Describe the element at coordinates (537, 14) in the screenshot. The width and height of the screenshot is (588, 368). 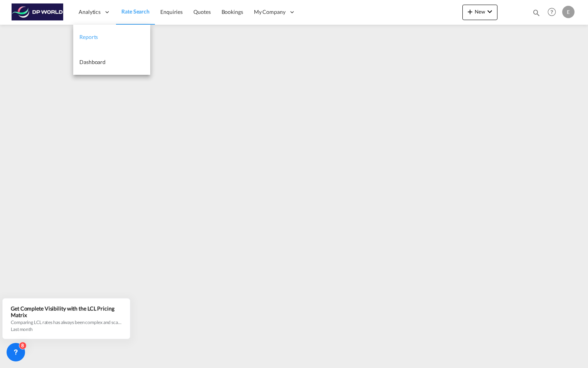
I see `div: icon-magnify` at that location.